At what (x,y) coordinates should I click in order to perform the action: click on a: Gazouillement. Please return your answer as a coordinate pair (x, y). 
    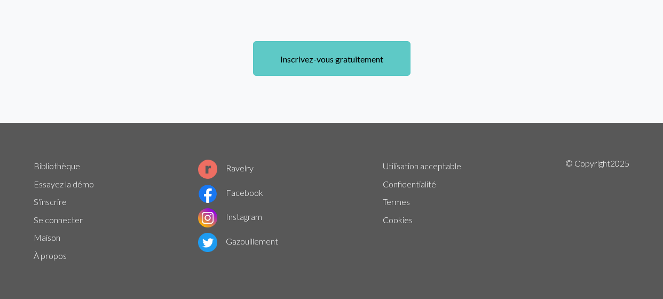
    Looking at the image, I should click on (238, 241).